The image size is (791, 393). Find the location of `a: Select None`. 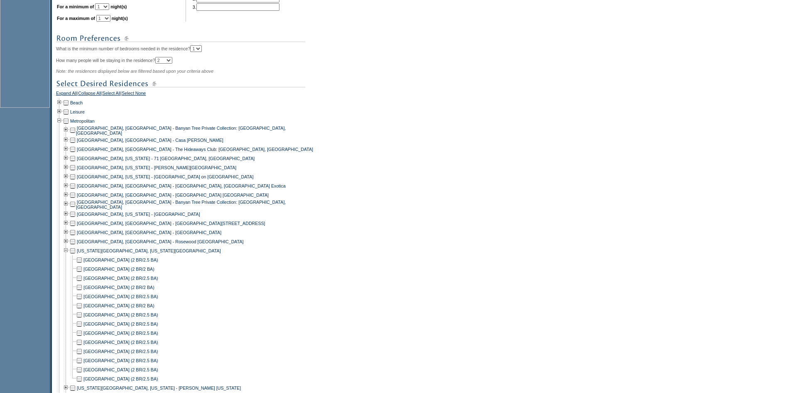

a: Select None is located at coordinates (134, 94).